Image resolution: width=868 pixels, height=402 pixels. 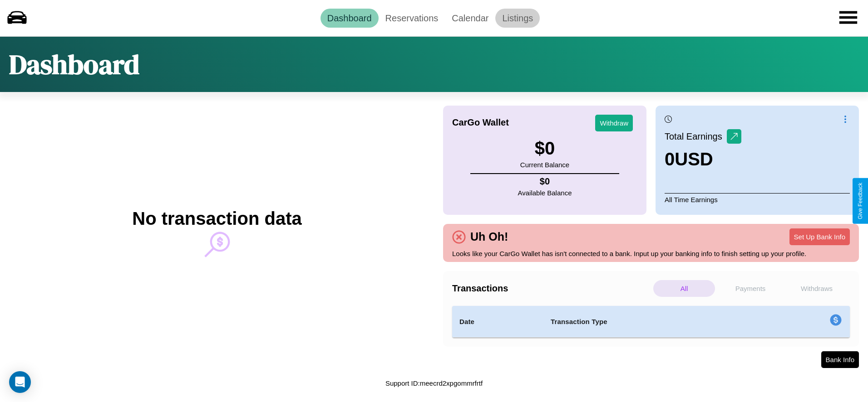 What do you see at coordinates (751, 289) in the screenshot?
I see `p: Payments` at bounding box center [751, 289].